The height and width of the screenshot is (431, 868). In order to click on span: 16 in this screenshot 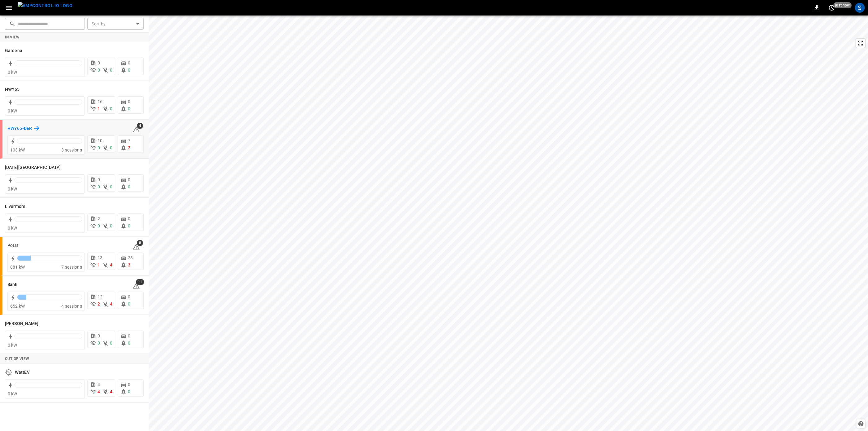, I will do `click(100, 102)`.